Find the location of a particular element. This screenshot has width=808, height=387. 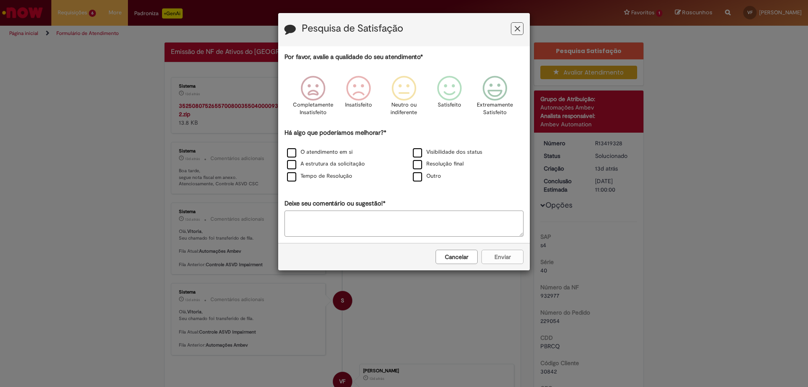

div: Extremamente Satisfeito is located at coordinates (495, 98).